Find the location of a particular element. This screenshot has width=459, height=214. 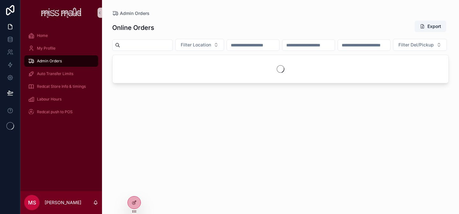

span: Home is located at coordinates (42, 36).